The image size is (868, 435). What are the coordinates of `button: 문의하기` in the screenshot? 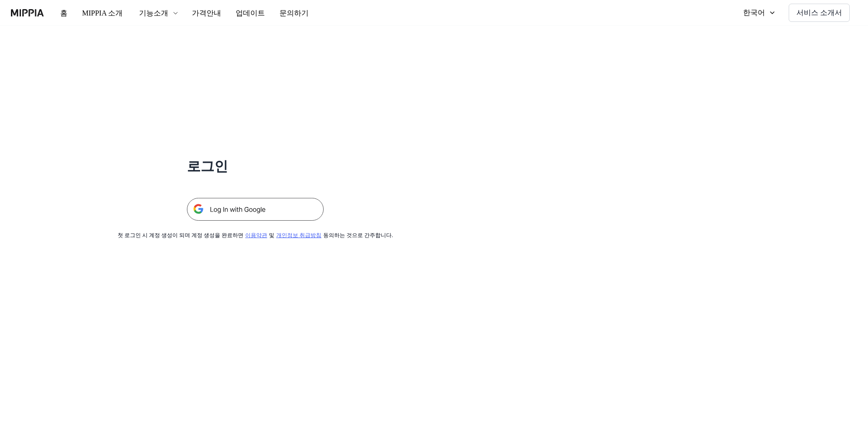 It's located at (278, 13).